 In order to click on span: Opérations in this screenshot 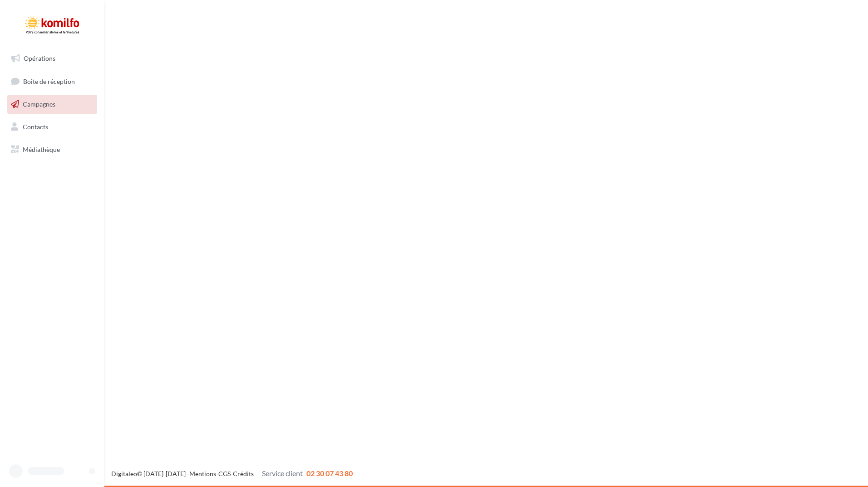, I will do `click(40, 58)`.